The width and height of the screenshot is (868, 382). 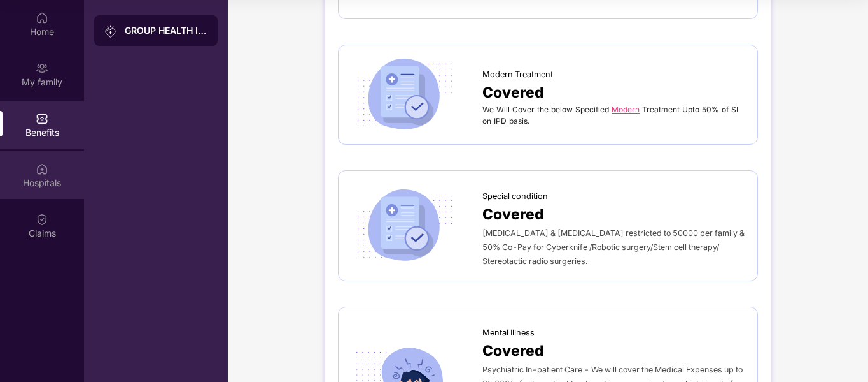 I want to click on span: Special condition, so click(x=515, y=196).